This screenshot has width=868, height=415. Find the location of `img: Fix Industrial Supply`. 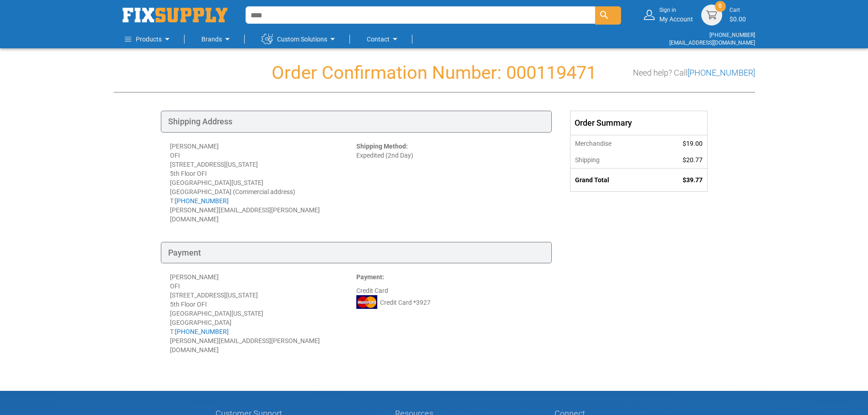

img: Fix Industrial Supply is located at coordinates (175, 15).